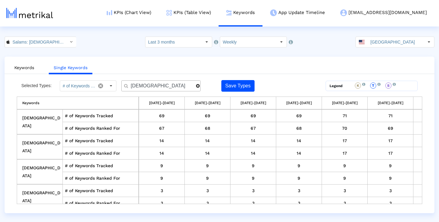  Describe the element at coordinates (389, 86) in the screenshot. I see `div: S` at that location.